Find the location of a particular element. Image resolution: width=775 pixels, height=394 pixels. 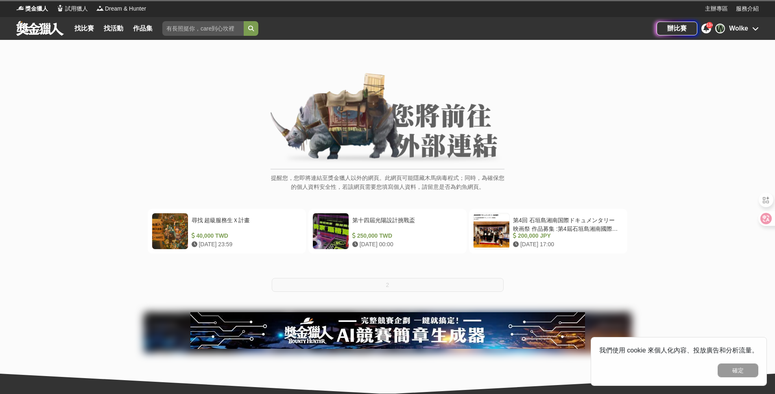

div: 辦比賽 is located at coordinates (677, 28).